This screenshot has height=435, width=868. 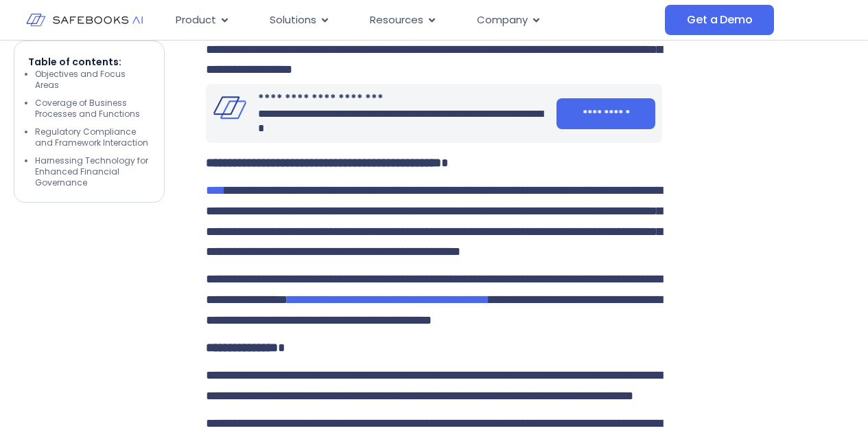 What do you see at coordinates (93, 138) in the screenshot?
I see `li: Regulatory Compliance and Framework Interaction` at bounding box center [93, 138].